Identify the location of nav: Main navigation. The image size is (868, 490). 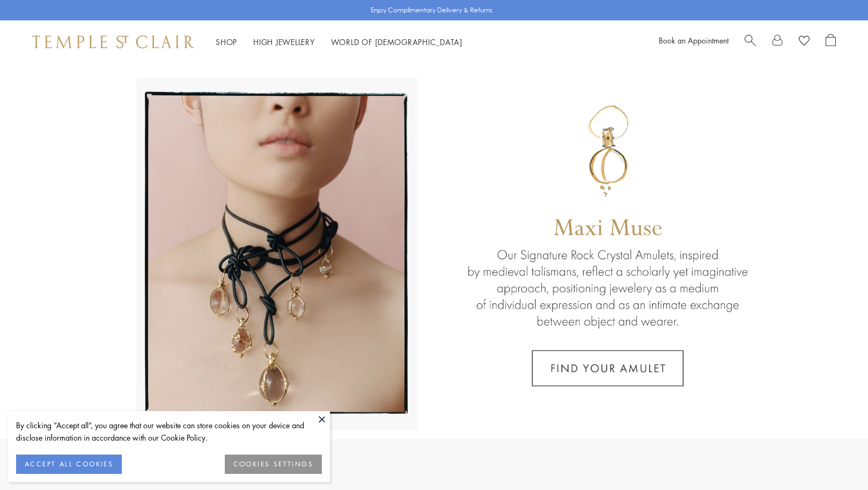
(339, 42).